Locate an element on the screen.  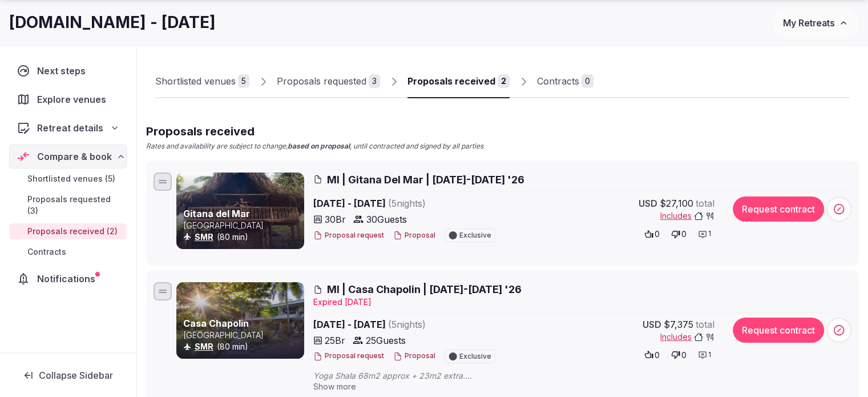
a: Proposals received (2) is located at coordinates (68, 231).